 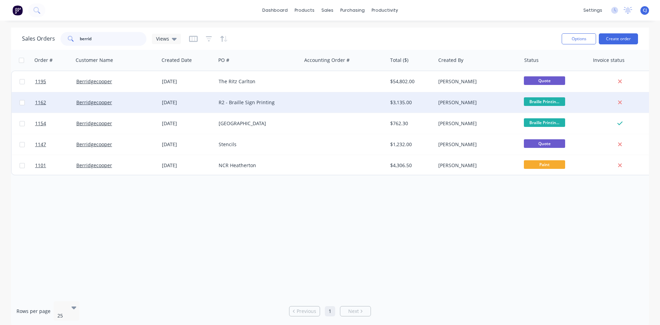 I want to click on div: Accounting Order #, so click(x=327, y=60).